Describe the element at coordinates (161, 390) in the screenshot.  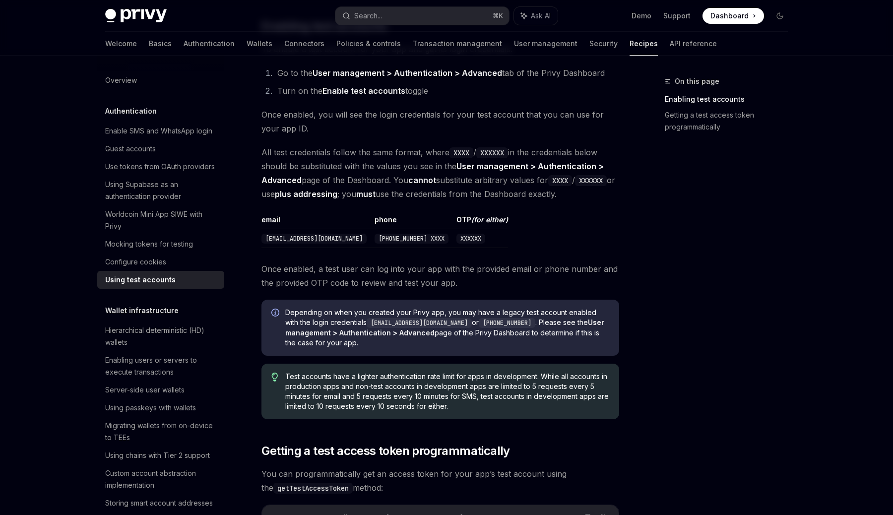
I see `a: Server-side user wallets` at that location.